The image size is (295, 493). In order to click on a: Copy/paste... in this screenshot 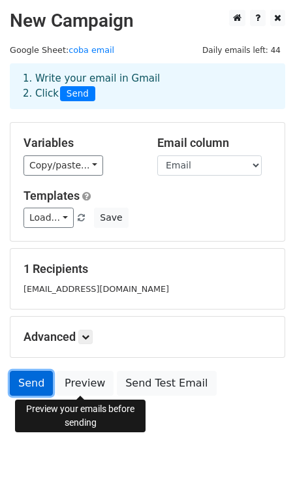, I will do `click(63, 165)`.